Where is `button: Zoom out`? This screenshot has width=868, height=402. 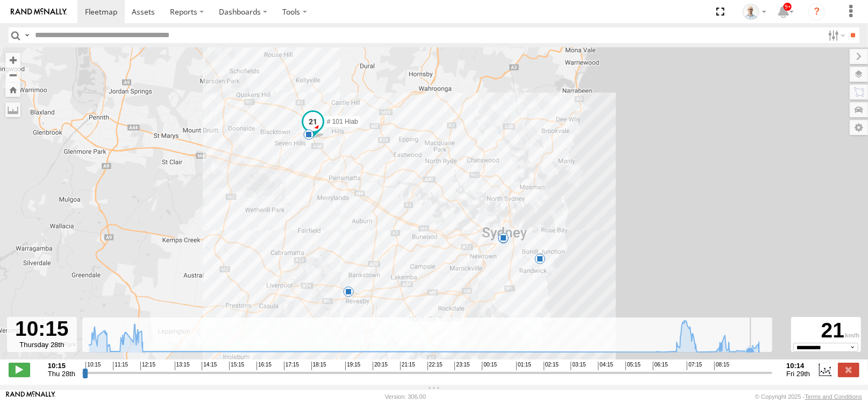
button: Zoom out is located at coordinates (13, 74).